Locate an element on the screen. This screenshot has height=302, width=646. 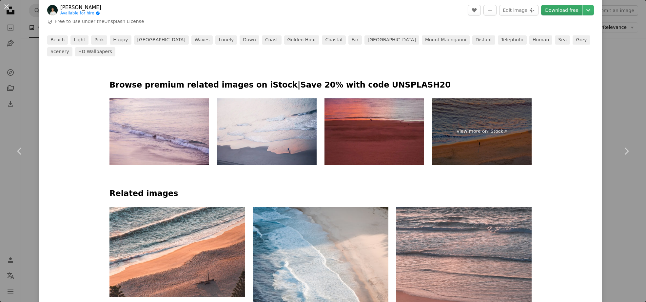
a: HD Wallpapers is located at coordinates (95, 52).